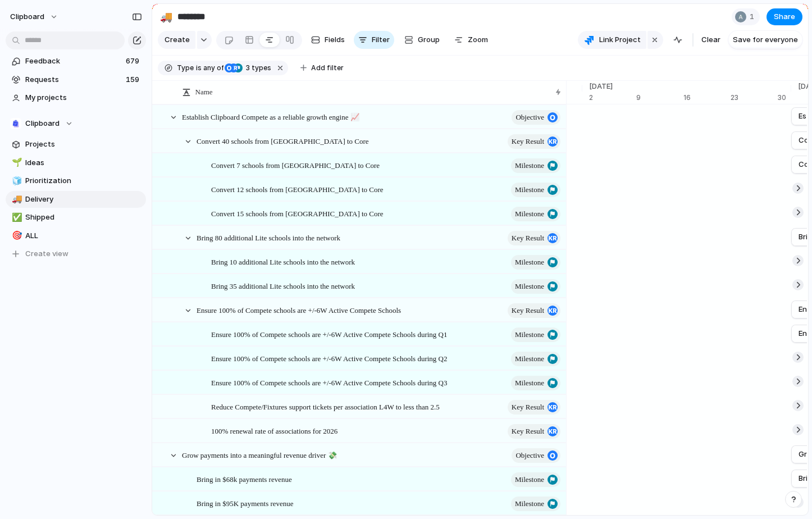  What do you see at coordinates (27, 17) in the screenshot?
I see `span: clipboard` at bounding box center [27, 17].